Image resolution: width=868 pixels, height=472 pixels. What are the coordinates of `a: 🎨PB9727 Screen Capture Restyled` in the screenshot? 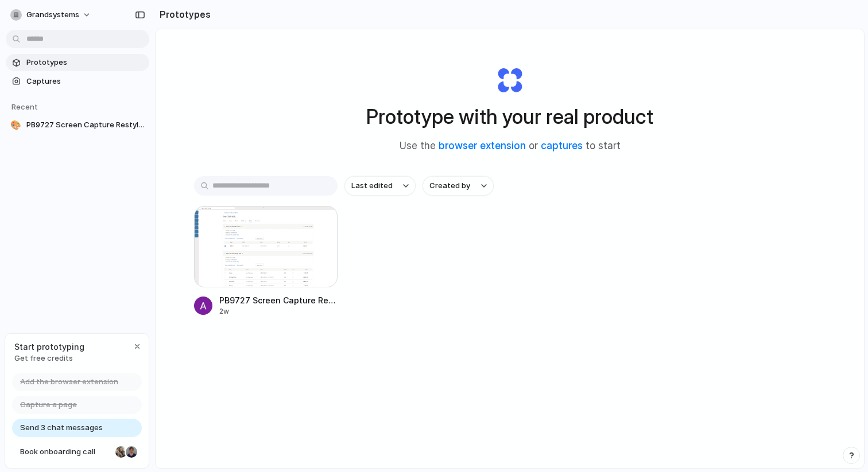 It's located at (77, 125).